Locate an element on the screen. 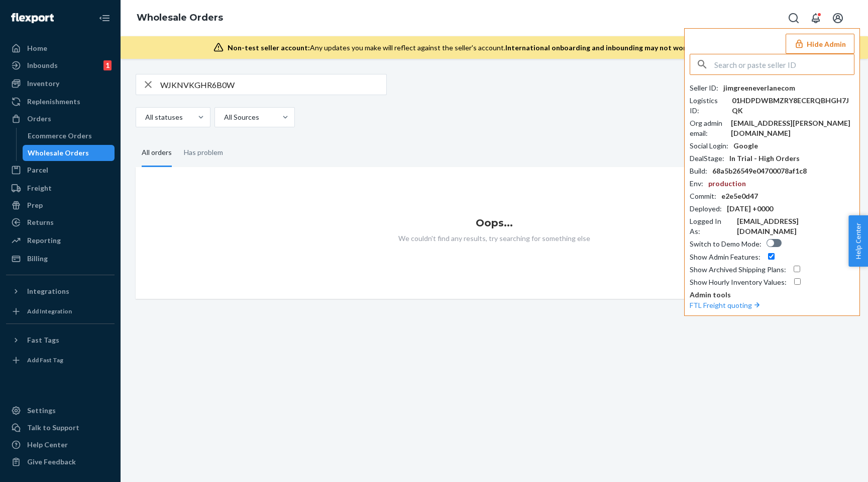  a: Freight is located at coordinates (60, 188).